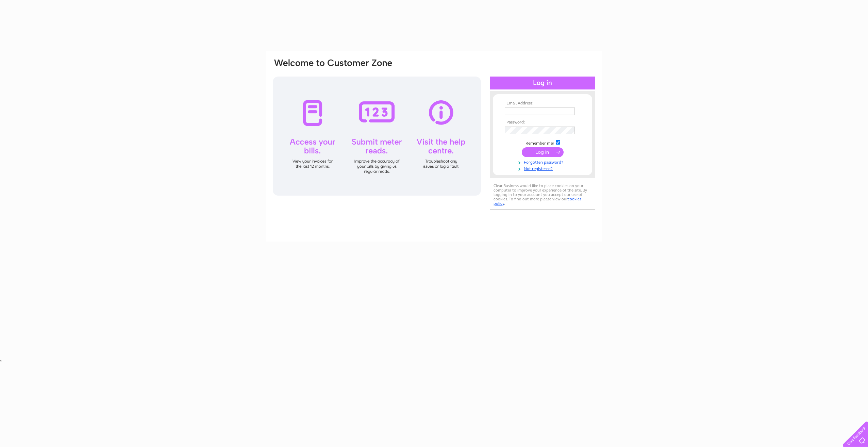 Image resolution: width=868 pixels, height=447 pixels. I want to click on td: Remember me?, so click(542, 143).